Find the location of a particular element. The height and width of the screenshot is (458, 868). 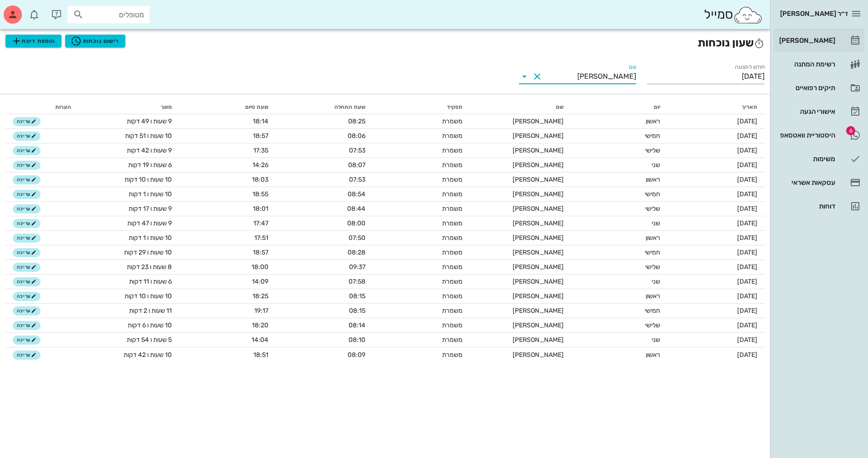

div: תיקים רפואיים is located at coordinates (806, 88).